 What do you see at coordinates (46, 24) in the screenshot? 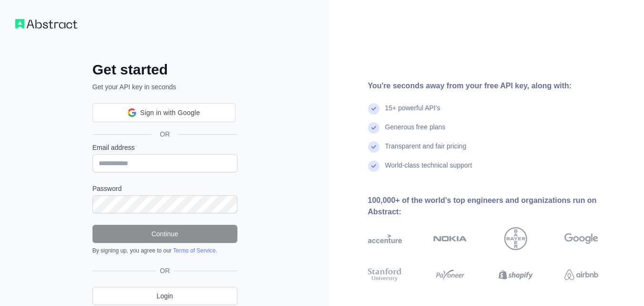
I see `img: Workflow` at bounding box center [46, 24].